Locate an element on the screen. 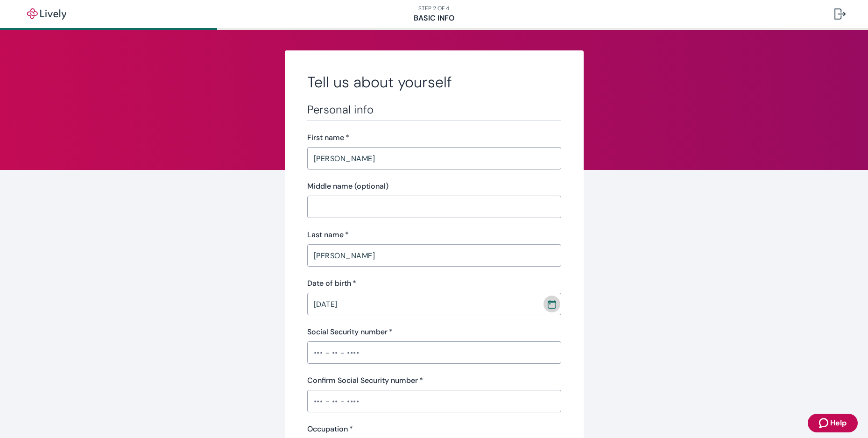  label: Last name is located at coordinates (328, 235).